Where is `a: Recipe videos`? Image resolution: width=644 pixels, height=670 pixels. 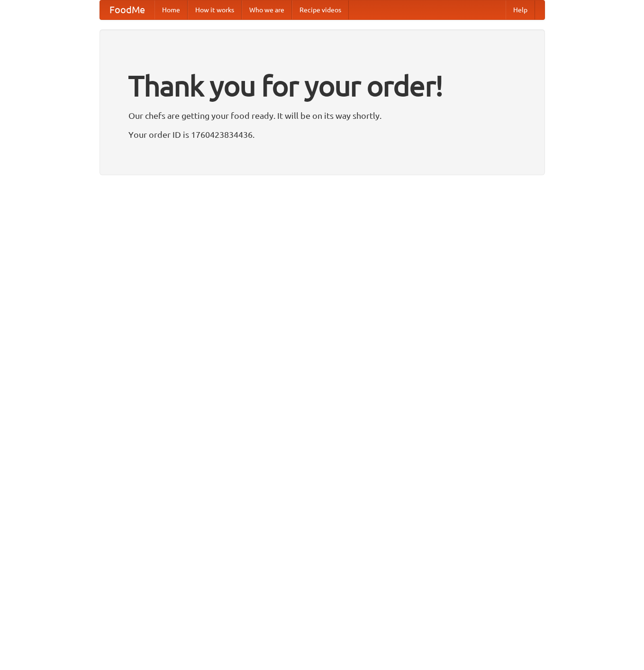
a: Recipe videos is located at coordinates (320, 10).